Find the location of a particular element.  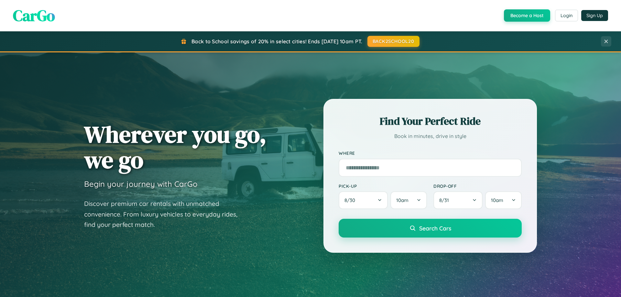

label: Pick-up is located at coordinates (383, 186).